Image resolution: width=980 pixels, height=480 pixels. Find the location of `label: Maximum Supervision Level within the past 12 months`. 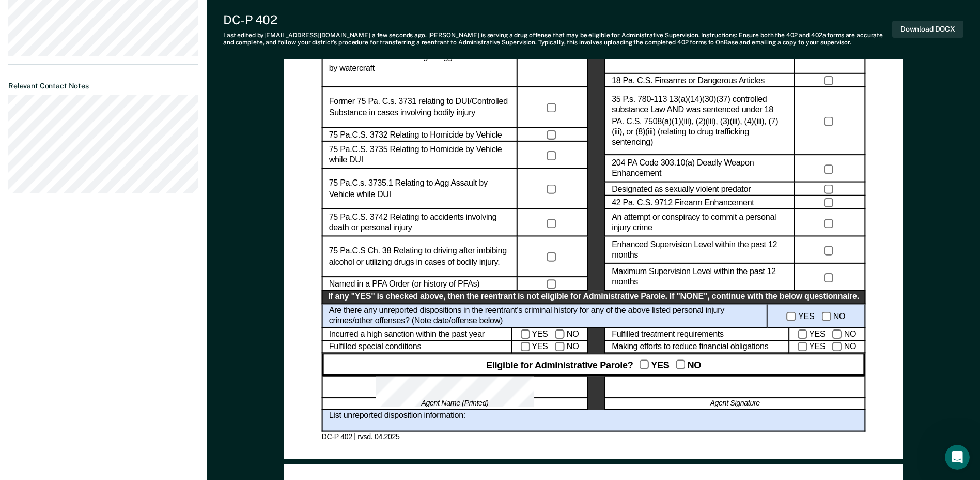

label: Maximum Supervision Level within the past 12 months is located at coordinates (700, 277).